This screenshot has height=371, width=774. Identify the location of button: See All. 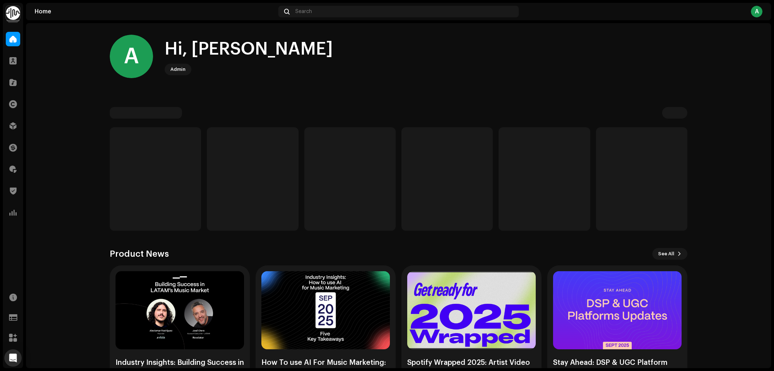
(670, 254).